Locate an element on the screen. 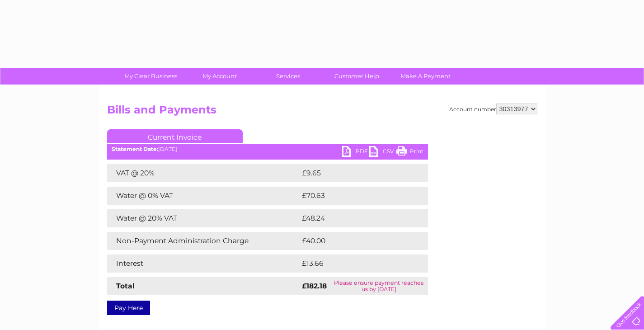 The height and width of the screenshot is (330, 644). td: Non-Payment Administration Charge is located at coordinates (203, 241).